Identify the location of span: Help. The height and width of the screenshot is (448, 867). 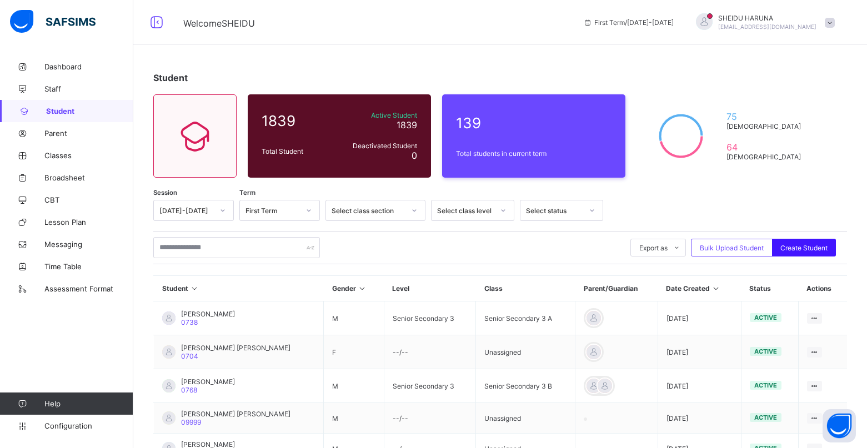
(88, 404).